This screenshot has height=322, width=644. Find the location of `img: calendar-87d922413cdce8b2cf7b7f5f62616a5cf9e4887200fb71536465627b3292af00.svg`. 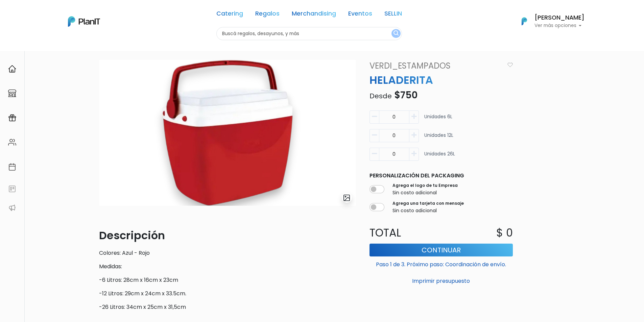

img: calendar-87d922413cdce8b2cf7b7f5f62616a5cf9e4887200fb71536465627b3292af00.svg is located at coordinates (12, 167).